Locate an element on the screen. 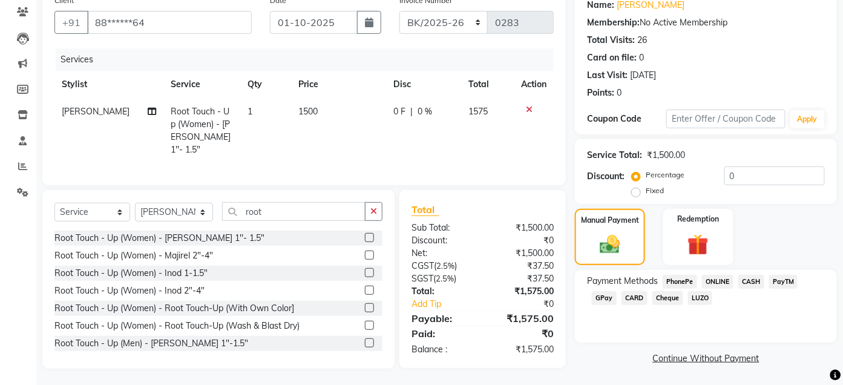 The height and width of the screenshot is (385, 843). span: CARD is located at coordinates (634, 298).